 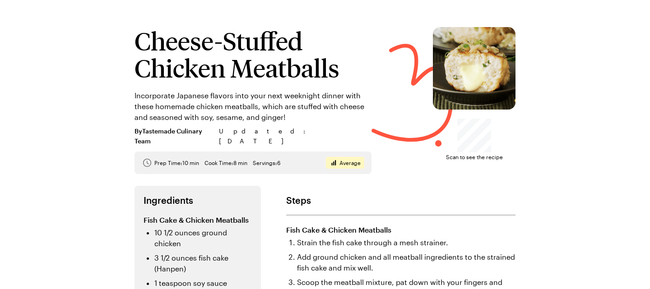 I want to click on span: Scan to see the recipe, so click(x=475, y=157).